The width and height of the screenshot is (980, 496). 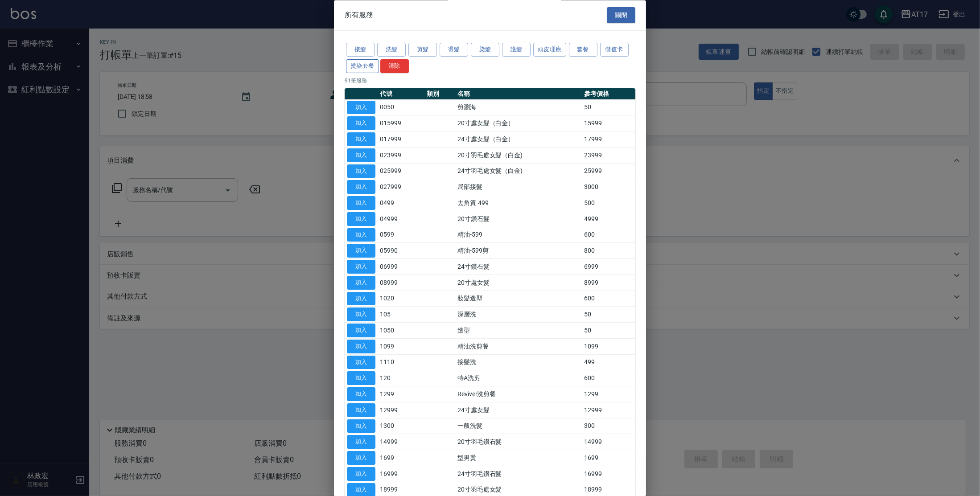 I want to click on td: 0499, so click(x=400, y=203).